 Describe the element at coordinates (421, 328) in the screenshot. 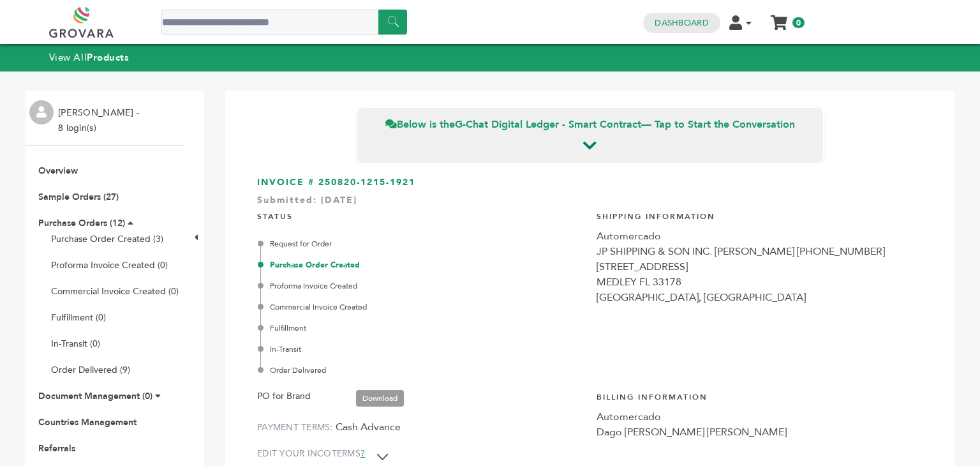

I see `div: Fulfillment` at that location.